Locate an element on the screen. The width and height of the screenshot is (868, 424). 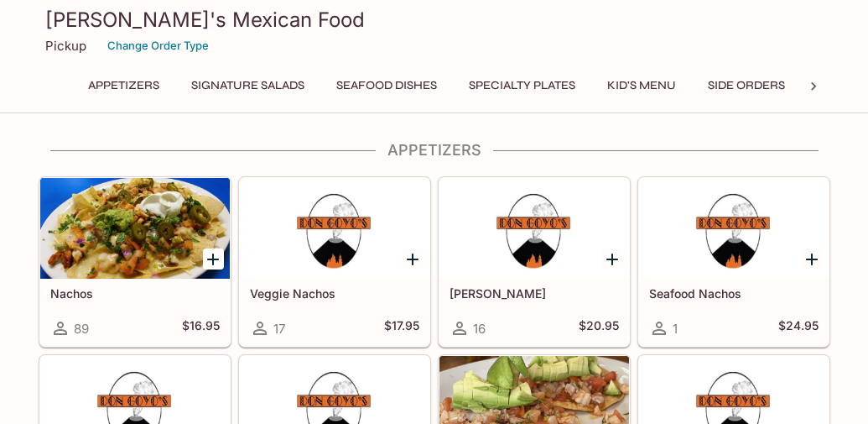
button: Appetizers is located at coordinates (123, 86).